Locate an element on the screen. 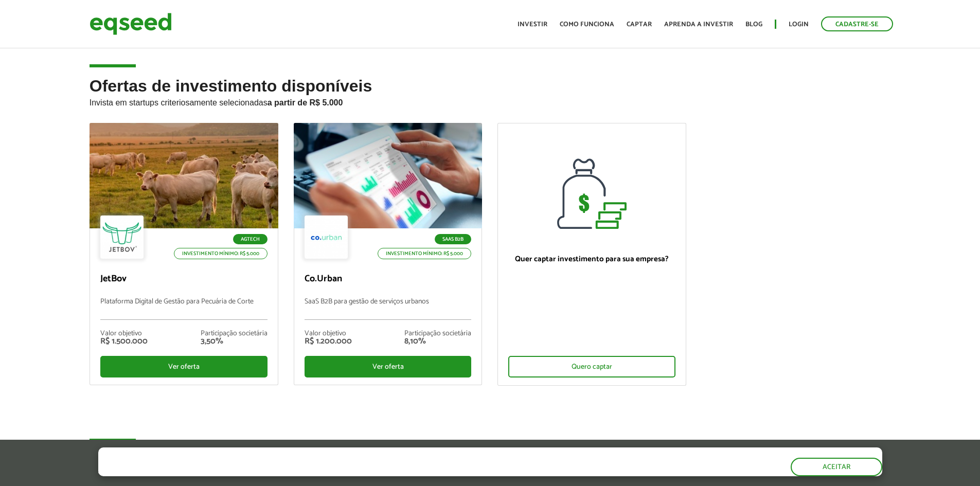 Image resolution: width=980 pixels, height=486 pixels. a: Como funciona is located at coordinates (587, 24).